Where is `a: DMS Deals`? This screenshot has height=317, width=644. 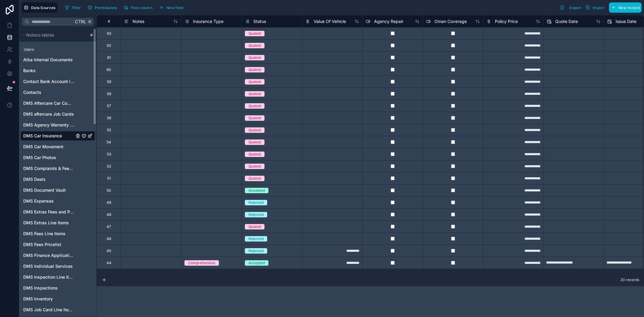
a: DMS Deals is located at coordinates (48, 180).